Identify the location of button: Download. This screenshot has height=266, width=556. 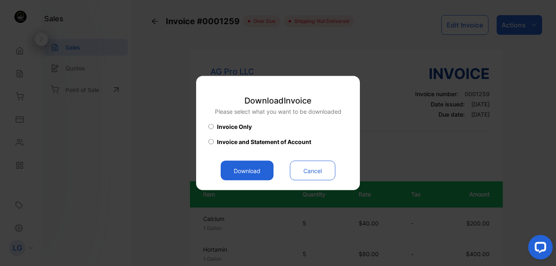
(247, 171).